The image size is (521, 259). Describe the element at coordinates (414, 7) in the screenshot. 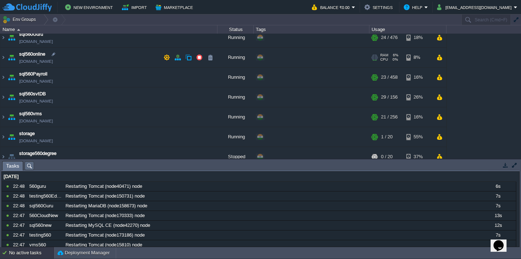

I see `button: Help` at that location.